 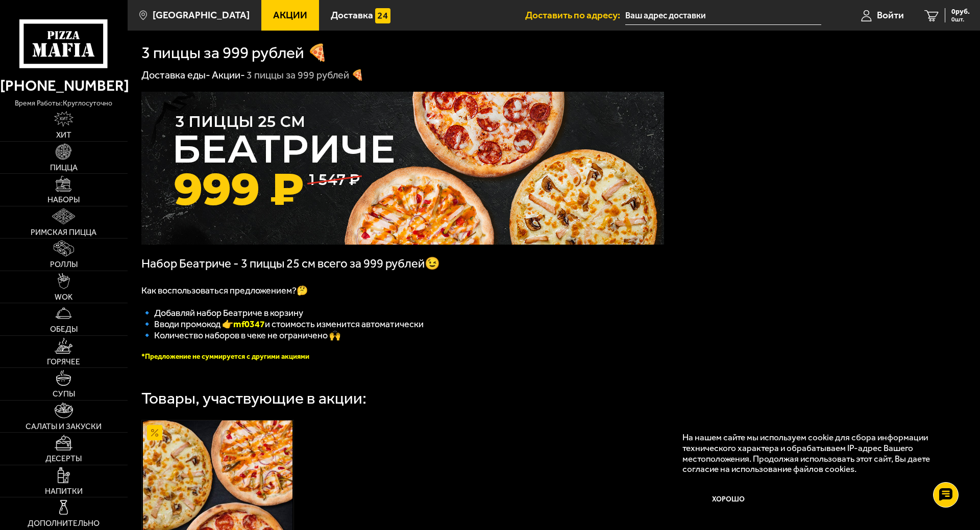 I want to click on a: Доставка еды-, so click(x=175, y=75).